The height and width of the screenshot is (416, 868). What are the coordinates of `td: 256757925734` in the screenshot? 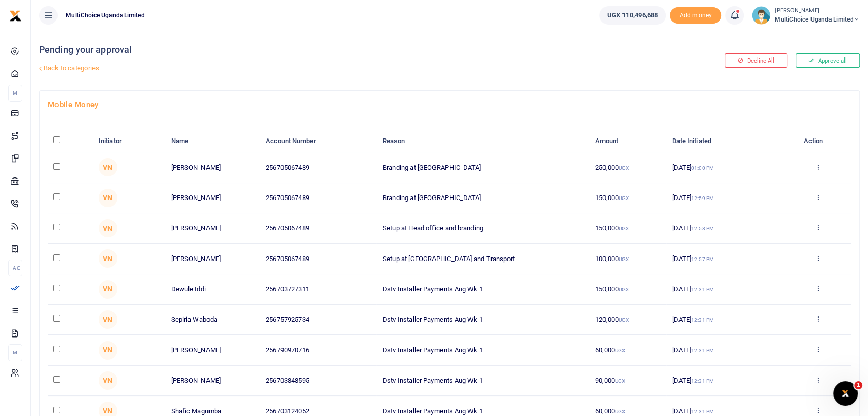 It's located at (318, 320).